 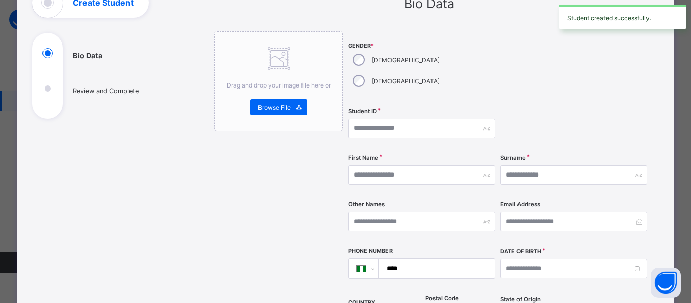 I want to click on label: Phone Number, so click(x=370, y=251).